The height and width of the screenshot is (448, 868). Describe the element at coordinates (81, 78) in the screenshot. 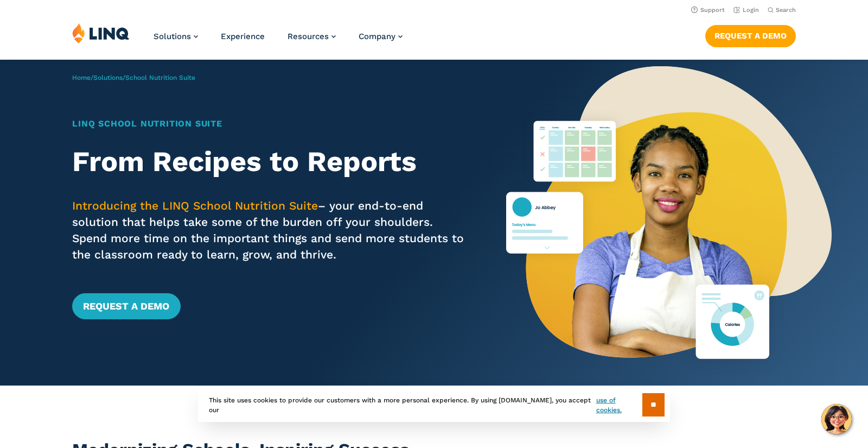

I see `a: Home` at that location.